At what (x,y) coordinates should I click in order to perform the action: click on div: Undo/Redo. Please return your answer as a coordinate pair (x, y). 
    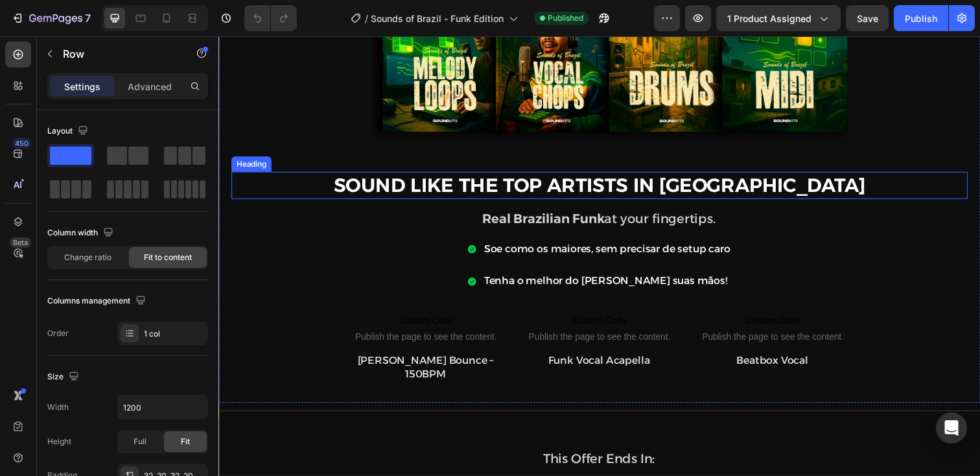
    Looking at the image, I should click on (270, 18).